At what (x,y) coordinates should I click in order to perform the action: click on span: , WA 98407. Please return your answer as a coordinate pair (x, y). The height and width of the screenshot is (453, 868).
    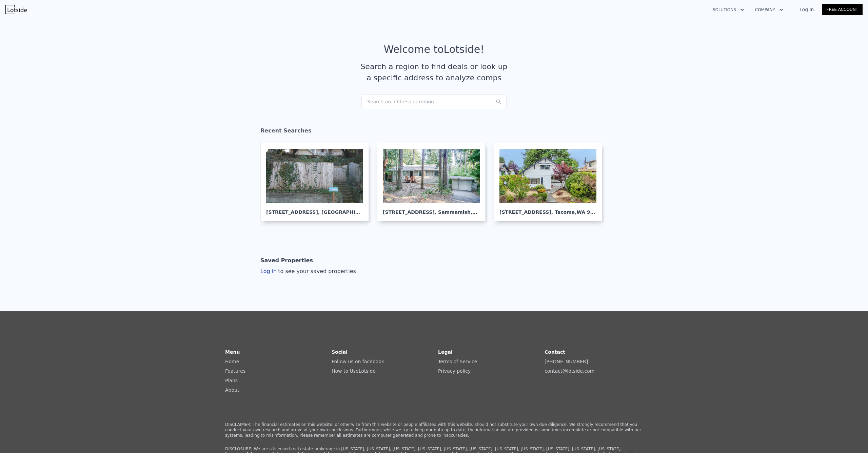
    Looking at the image, I should click on (589, 212).